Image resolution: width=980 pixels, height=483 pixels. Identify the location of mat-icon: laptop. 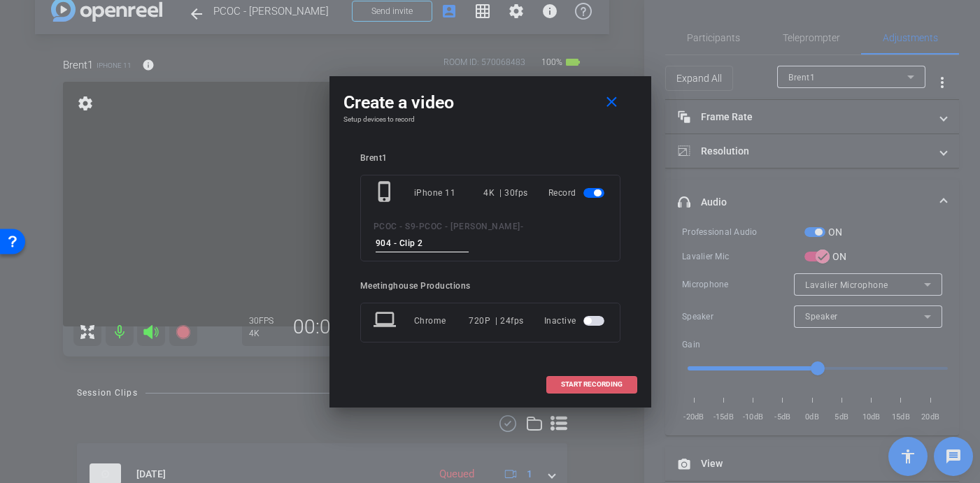
(386, 321).